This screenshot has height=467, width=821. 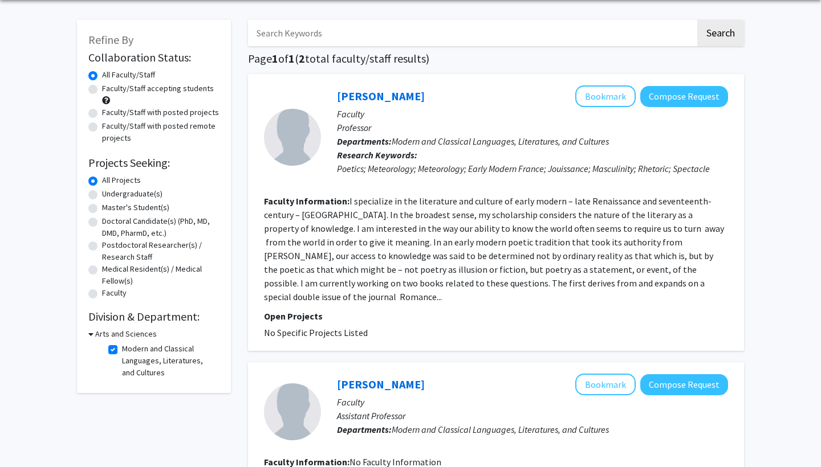 What do you see at coordinates (316, 333) in the screenshot?
I see `span: No Specific Projects Listed` at bounding box center [316, 333].